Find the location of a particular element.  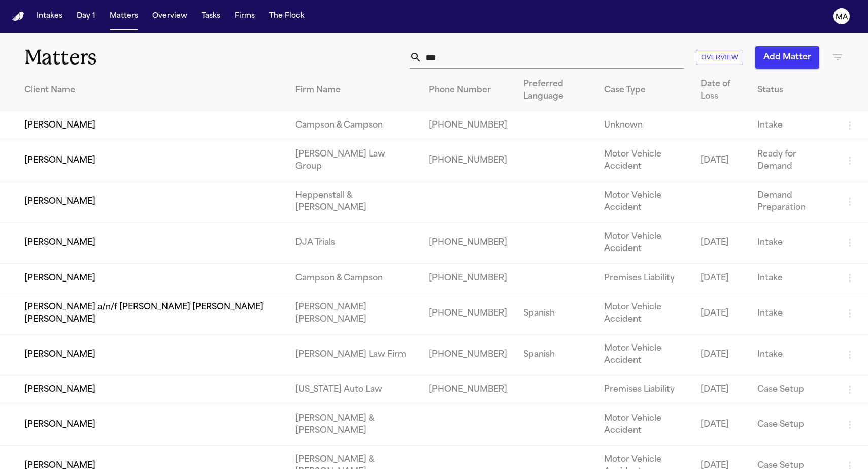

td: Ready for Demand is located at coordinates (793, 161).